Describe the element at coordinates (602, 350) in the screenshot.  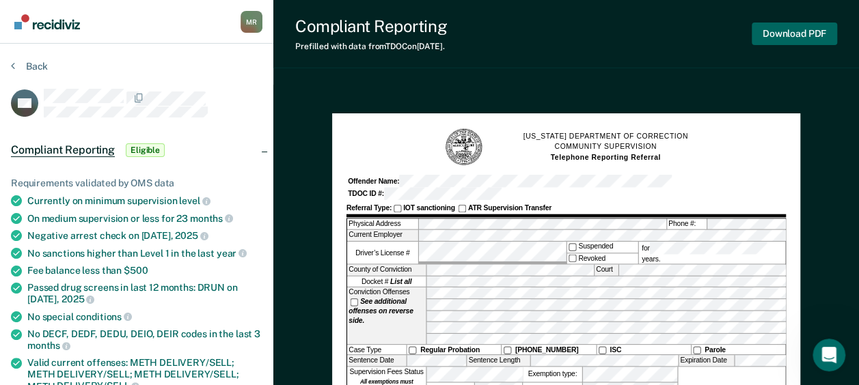
I see `input: ISC` at that location.